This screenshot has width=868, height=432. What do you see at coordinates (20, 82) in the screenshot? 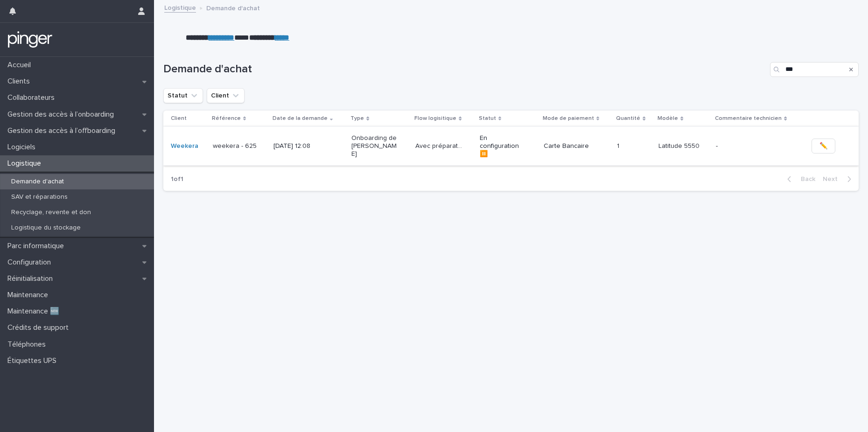
I see `p: Clients` at bounding box center [20, 82].